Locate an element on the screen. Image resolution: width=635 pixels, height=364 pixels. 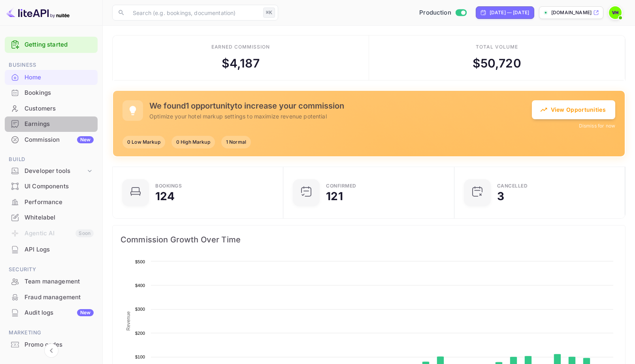
div: $ 50,720 is located at coordinates (497, 63).